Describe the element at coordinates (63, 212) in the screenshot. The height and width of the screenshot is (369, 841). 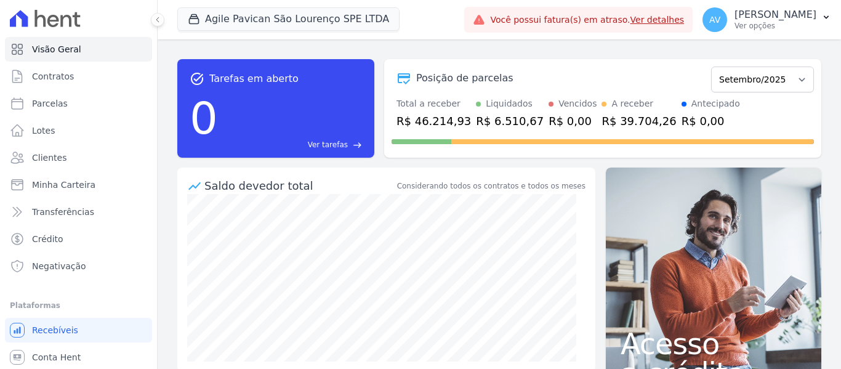
I see `span: Transferências` at that location.